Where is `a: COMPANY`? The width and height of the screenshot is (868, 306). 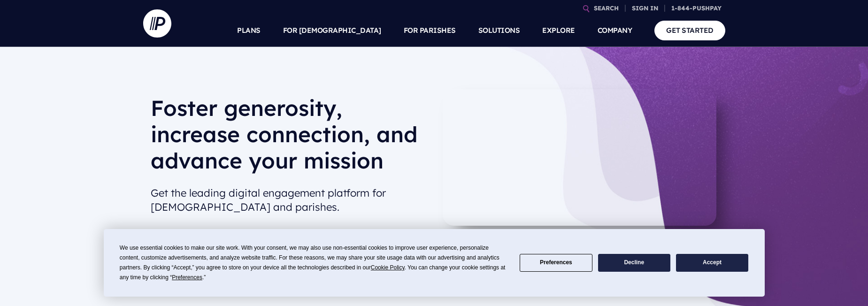
a: COMPANY is located at coordinates (615, 30).